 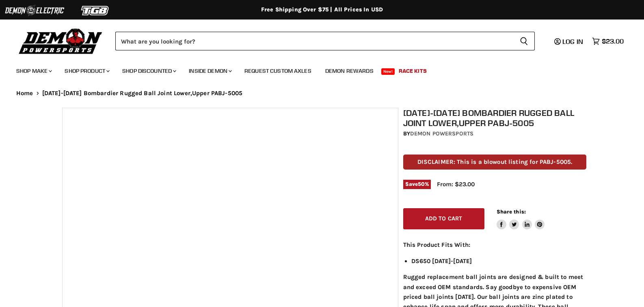 I want to click on a: Home, so click(x=25, y=93).